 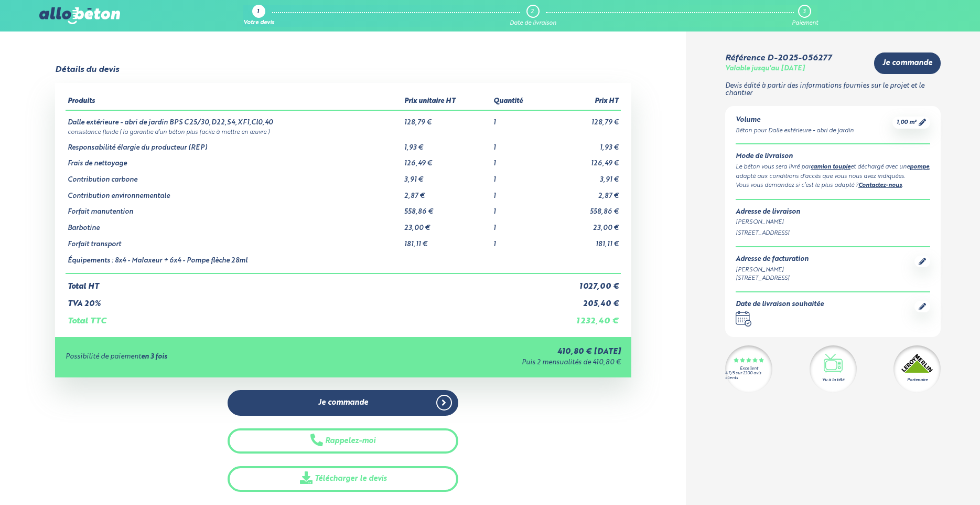 I want to click on td: Responsabilité élargie du producteur (REP), so click(x=234, y=144).